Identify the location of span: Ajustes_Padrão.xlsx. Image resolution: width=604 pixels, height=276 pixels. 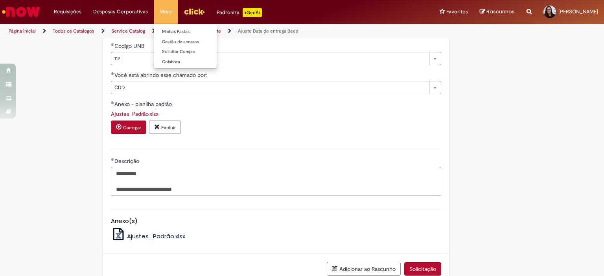
(156, 236).